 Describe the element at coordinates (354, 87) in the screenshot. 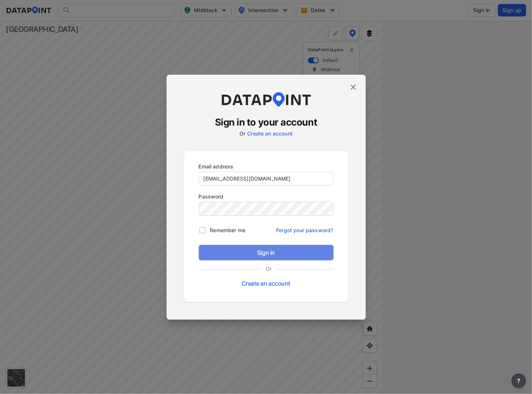

I see `img: close.efbf2170.svg` at that location.